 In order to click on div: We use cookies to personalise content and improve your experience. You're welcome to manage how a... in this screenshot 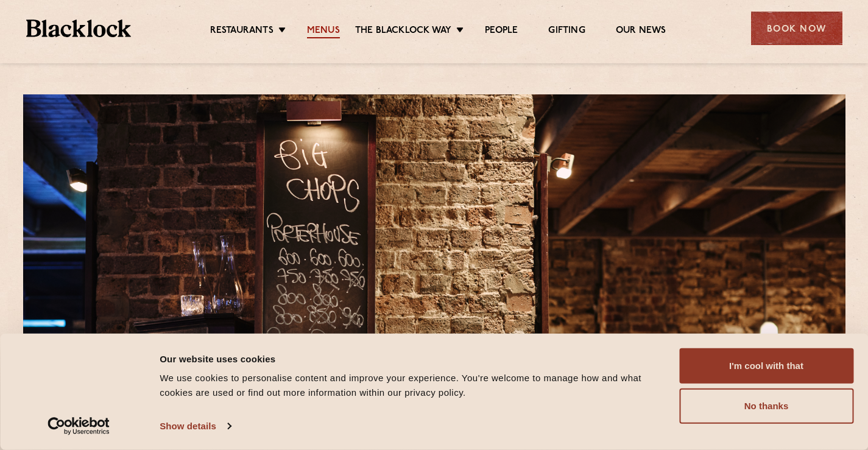, I will do `click(413, 385)`.